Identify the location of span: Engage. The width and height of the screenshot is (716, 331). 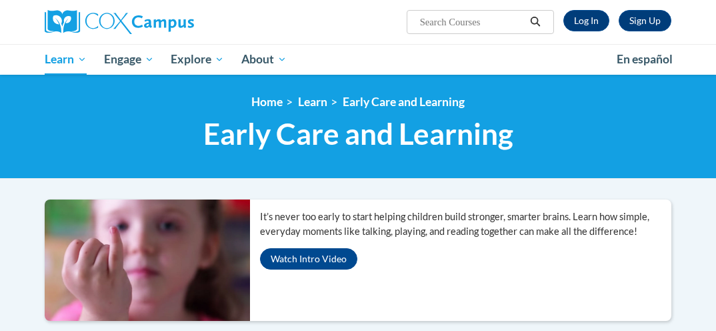
(129, 59).